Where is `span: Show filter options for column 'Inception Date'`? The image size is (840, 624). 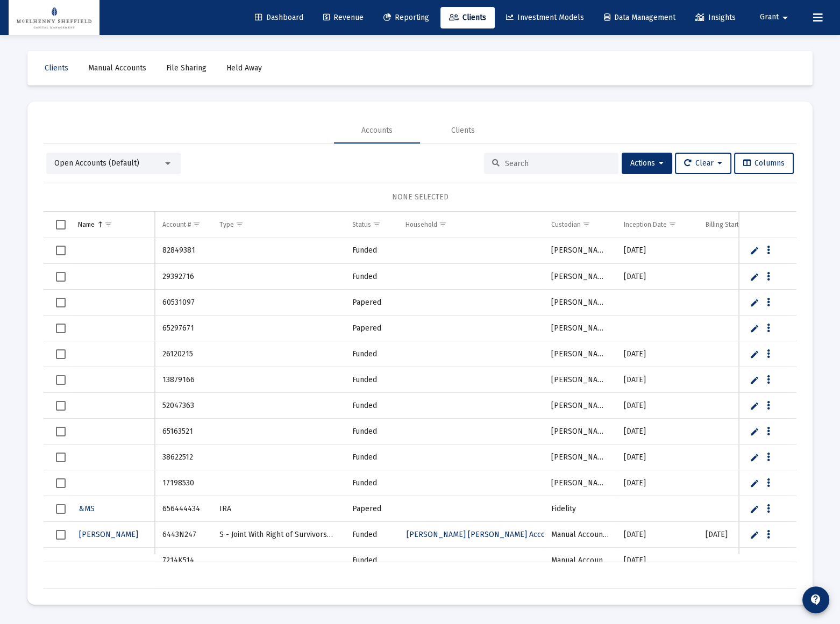 span: Show filter options for column 'Inception Date' is located at coordinates (672, 224).